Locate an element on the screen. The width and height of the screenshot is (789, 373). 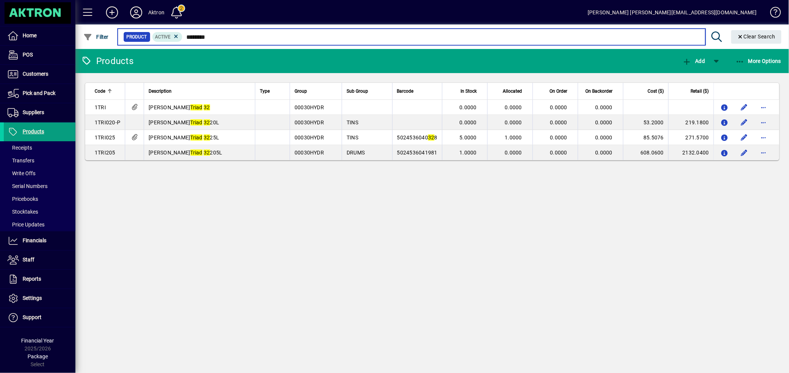
span: Reports is located at coordinates (32, 279).